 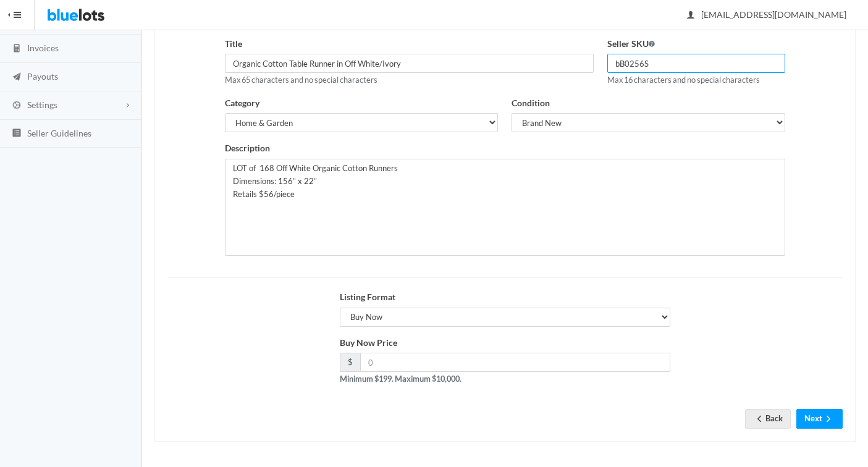 What do you see at coordinates (43, 48) in the screenshot?
I see `span: Invoices` at bounding box center [43, 48].